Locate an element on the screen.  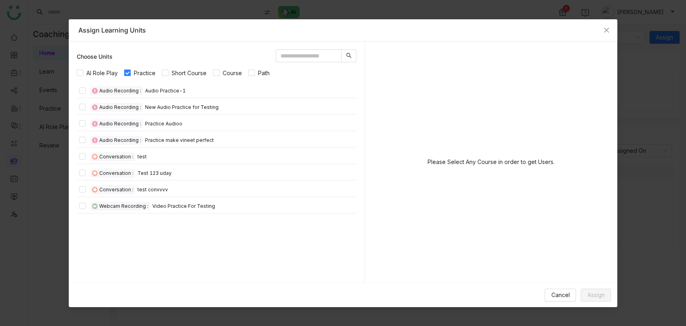
div: Webcam Recording : is located at coordinates (120, 206).